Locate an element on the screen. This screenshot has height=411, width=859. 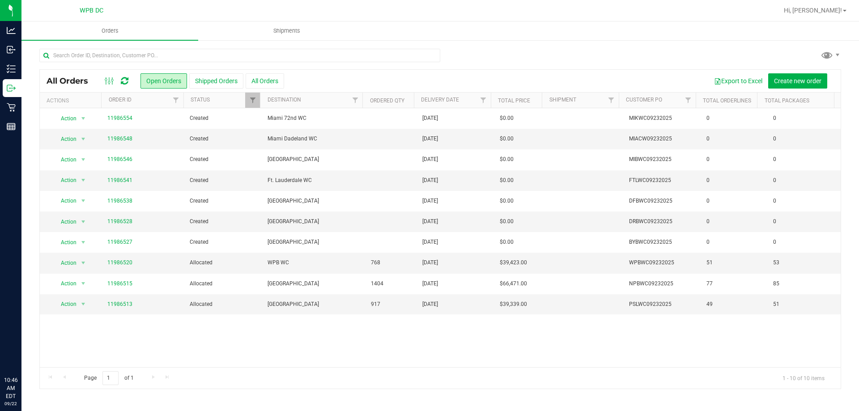
inline-svg: Retail is located at coordinates (11, 107).